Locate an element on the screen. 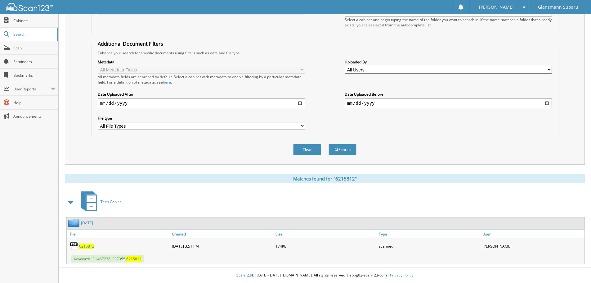 This screenshot has height=283, width=591. img: PDF.png is located at coordinates (74, 246).